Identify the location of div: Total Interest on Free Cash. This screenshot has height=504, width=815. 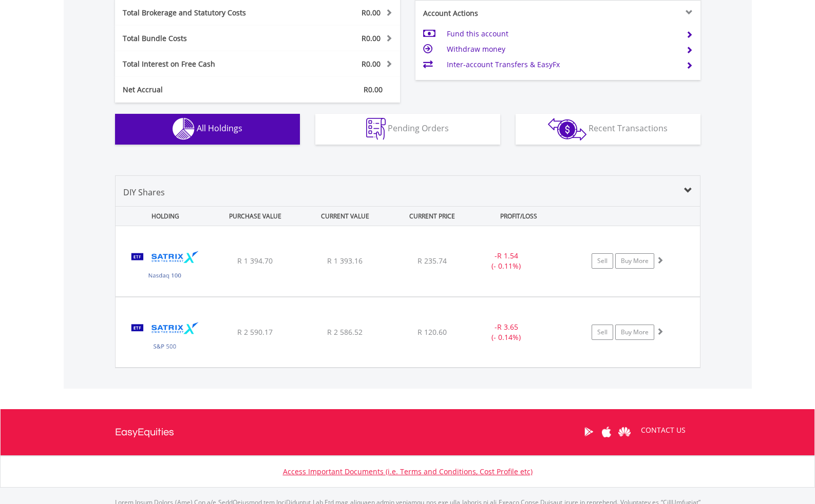
(198, 64).